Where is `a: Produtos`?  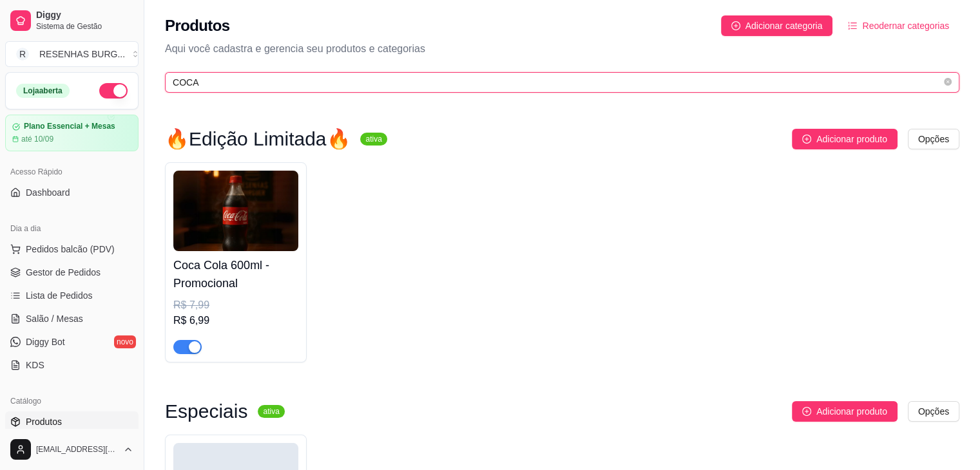
a: Produtos is located at coordinates (71, 422).